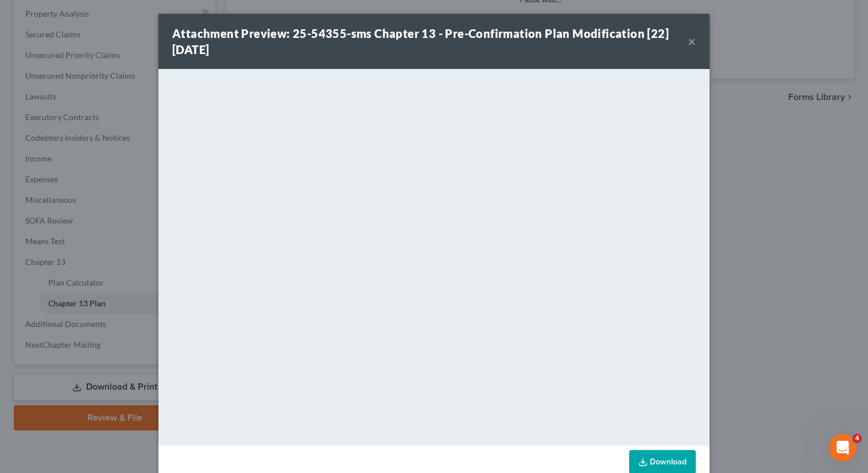 The width and height of the screenshot is (868, 473). What do you see at coordinates (858, 438) in the screenshot?
I see `span: 4` at bounding box center [858, 438].